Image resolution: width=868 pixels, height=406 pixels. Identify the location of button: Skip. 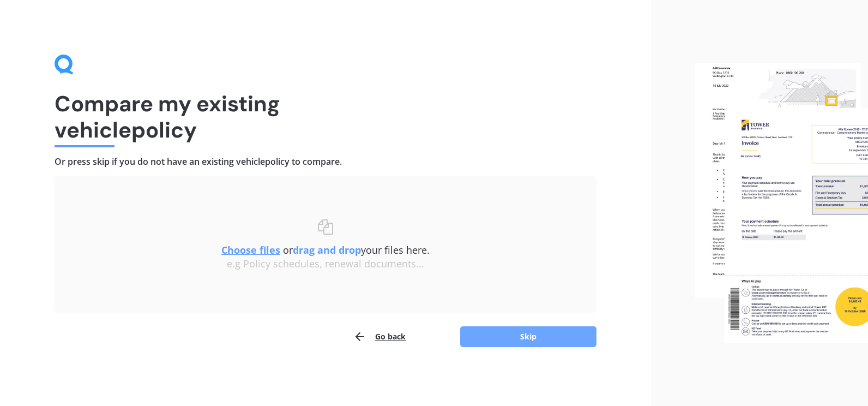
(528, 337).